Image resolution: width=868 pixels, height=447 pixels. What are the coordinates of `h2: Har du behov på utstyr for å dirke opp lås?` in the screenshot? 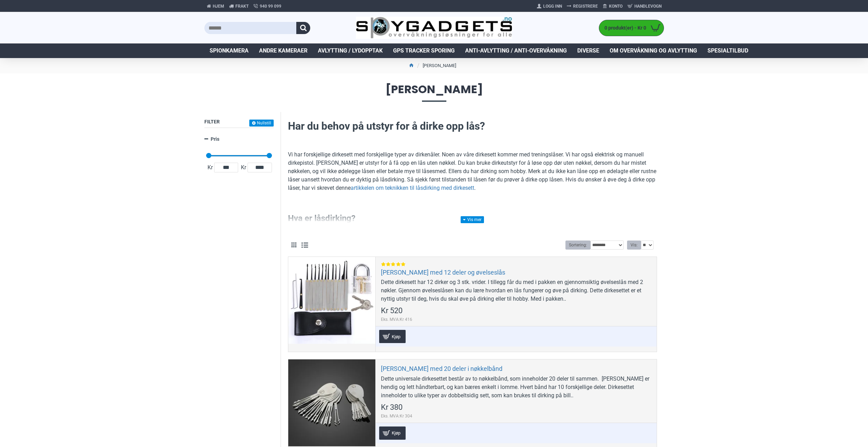 It's located at (472, 127).